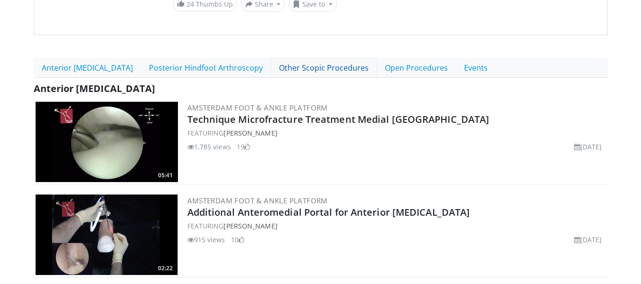 The image size is (641, 284). Describe the element at coordinates (243, 147) in the screenshot. I see `li: 19` at that location.